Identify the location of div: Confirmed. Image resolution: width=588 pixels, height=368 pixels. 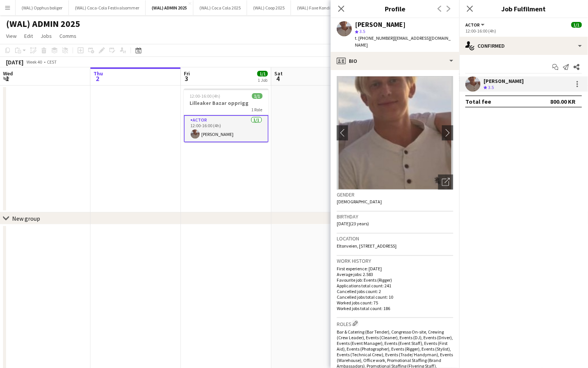
(524, 46).